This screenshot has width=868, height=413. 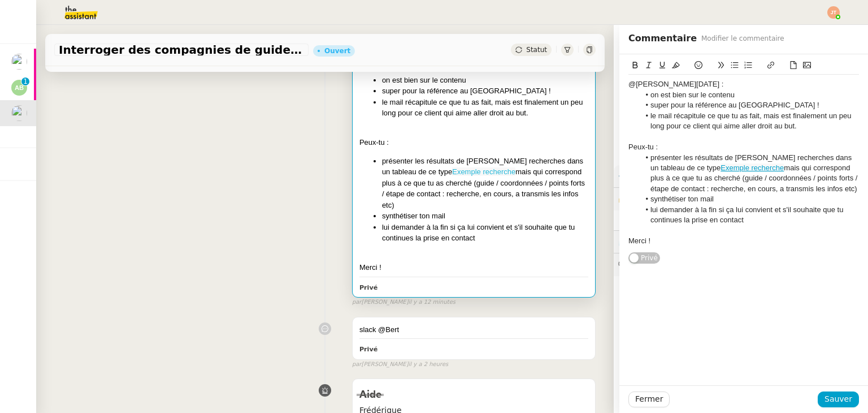 I want to click on span: Interroger des compagnies de guides de montagne, so click(x=181, y=50).